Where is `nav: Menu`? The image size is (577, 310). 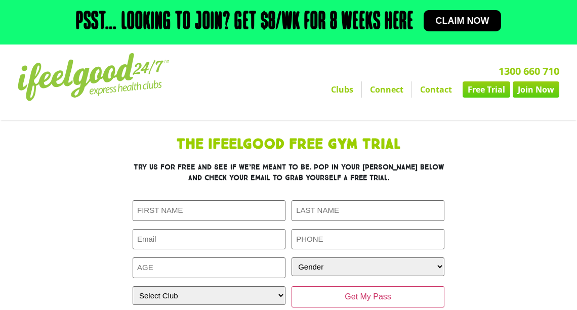 nav: Menu is located at coordinates (385, 90).